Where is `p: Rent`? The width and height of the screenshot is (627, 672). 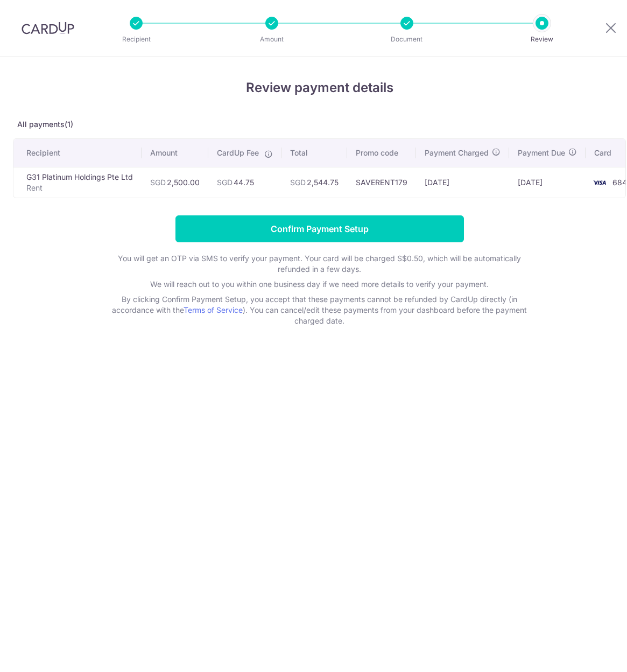
p: Rent is located at coordinates (79, 188).